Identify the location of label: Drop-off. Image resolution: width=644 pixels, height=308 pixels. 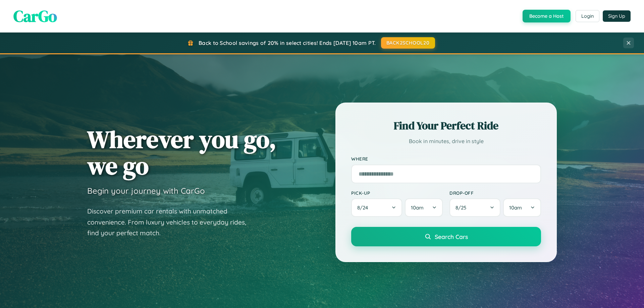
(495, 192).